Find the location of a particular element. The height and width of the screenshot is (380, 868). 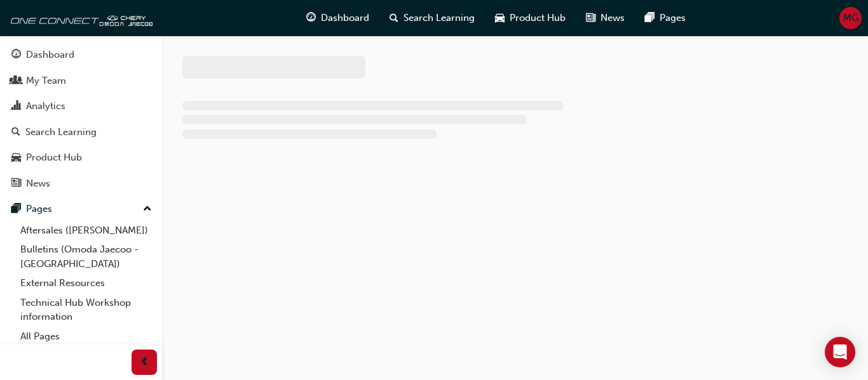

button: Pages is located at coordinates (80, 209).